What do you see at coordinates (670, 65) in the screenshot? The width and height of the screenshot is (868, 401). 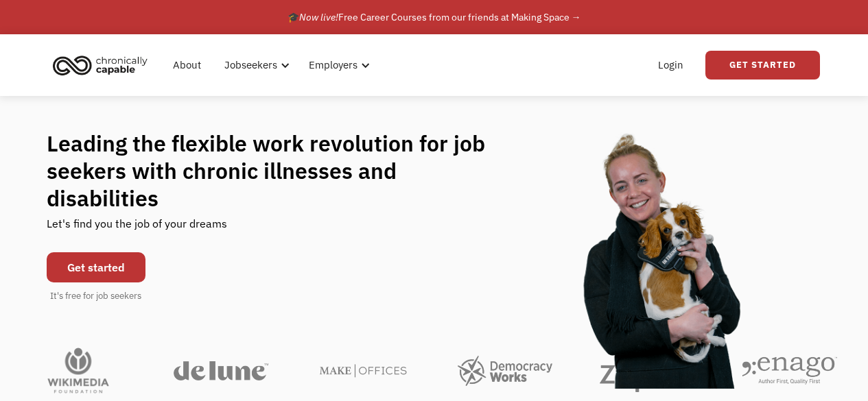 I see `a: Login` at bounding box center [670, 65].